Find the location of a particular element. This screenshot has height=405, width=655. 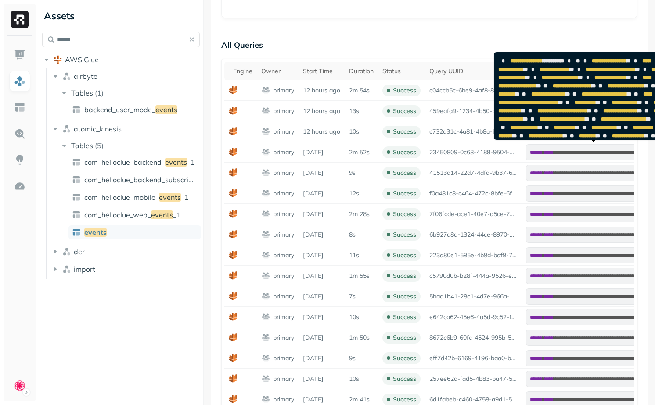

div: Engine is located at coordinates (243, 71).